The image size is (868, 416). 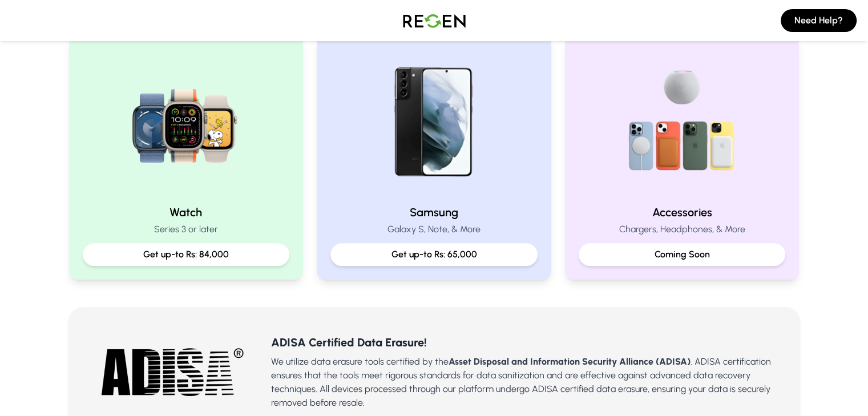 I want to click on button: Need Help?, so click(x=818, y=20).